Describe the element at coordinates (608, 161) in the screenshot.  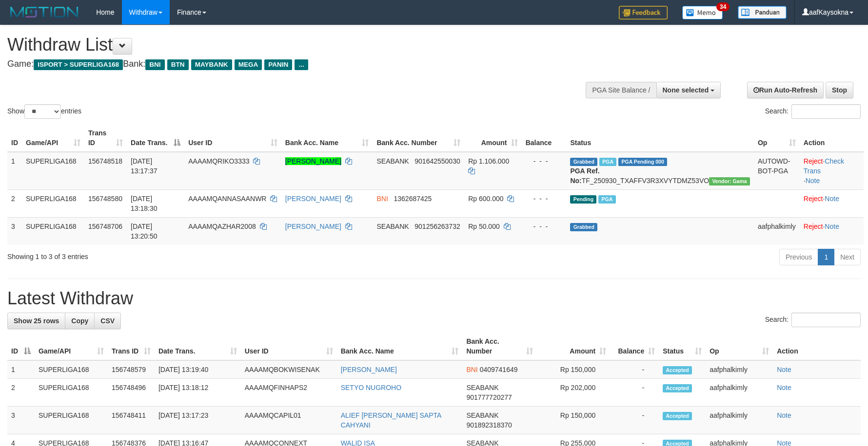
I see `span: Marked by aafsengchandara` at that location.